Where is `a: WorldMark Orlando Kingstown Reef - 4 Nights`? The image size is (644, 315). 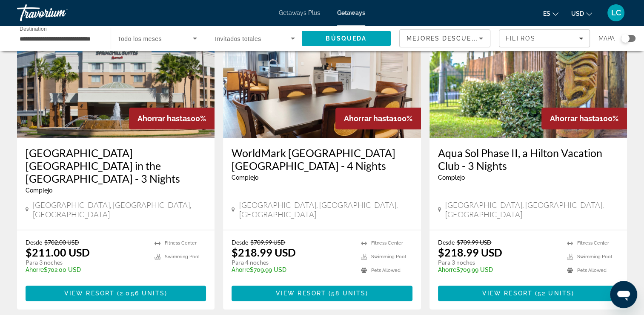 a: WorldMark Orlando Kingstown Reef - 4 Nights is located at coordinates (322, 69).